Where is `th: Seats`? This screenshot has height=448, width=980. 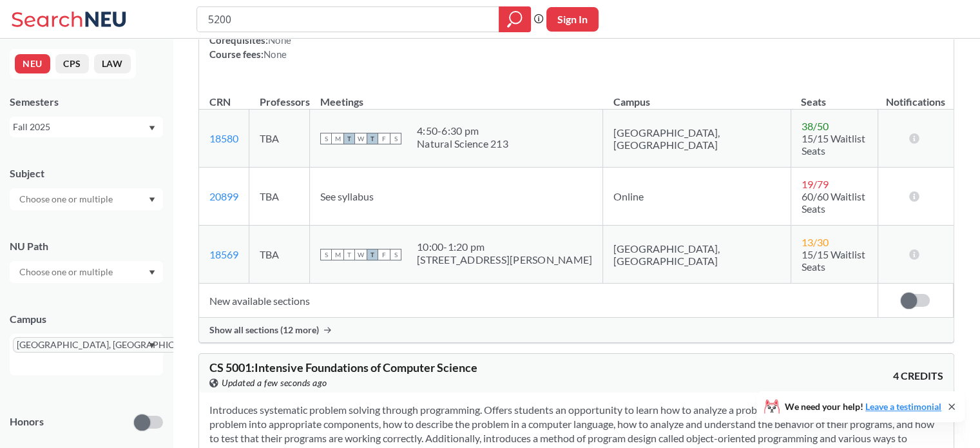 th: Seats is located at coordinates (834, 95).